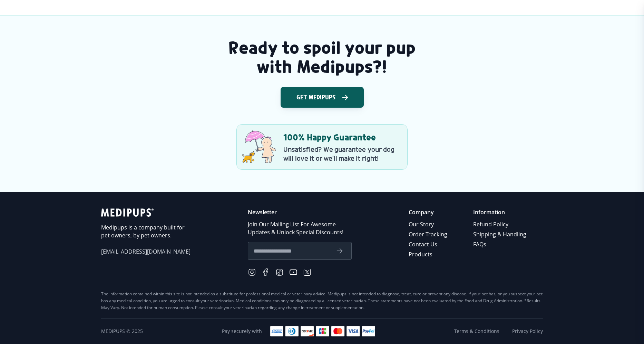 This screenshot has height=344, width=644. Describe the element at coordinates (428, 244) in the screenshot. I see `a: Contact Us` at that location.